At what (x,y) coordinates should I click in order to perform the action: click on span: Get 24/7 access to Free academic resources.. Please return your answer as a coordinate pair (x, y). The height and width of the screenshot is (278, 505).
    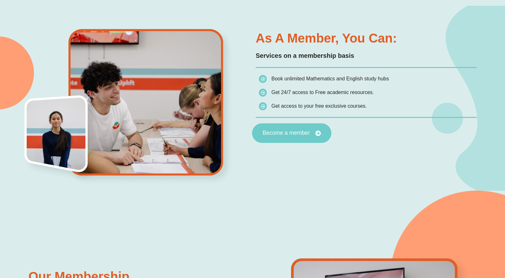
    Looking at the image, I should click on (322, 92).